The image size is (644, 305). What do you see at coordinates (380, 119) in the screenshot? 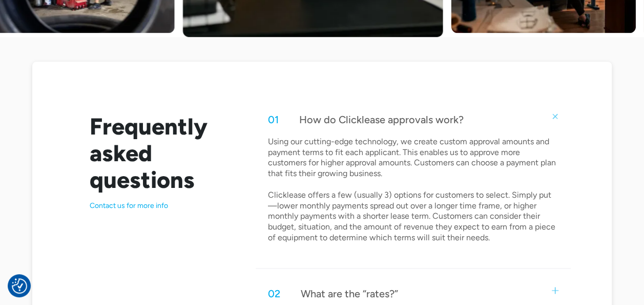
I see `div: How do Clicklease approvals work?` at bounding box center [380, 119].